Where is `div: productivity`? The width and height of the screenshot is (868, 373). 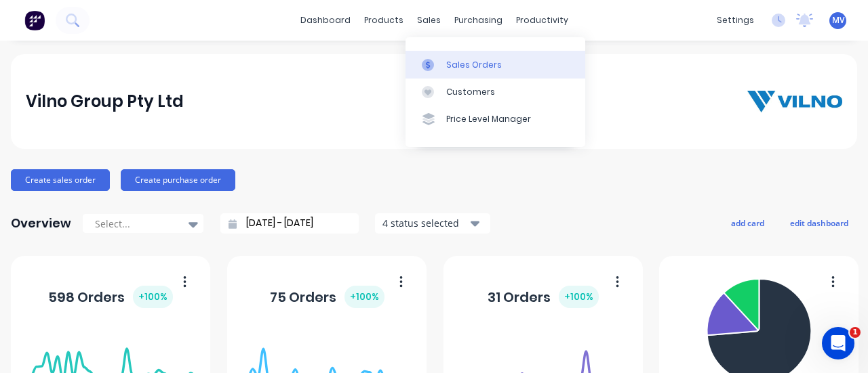
div: productivity is located at coordinates (542, 21).